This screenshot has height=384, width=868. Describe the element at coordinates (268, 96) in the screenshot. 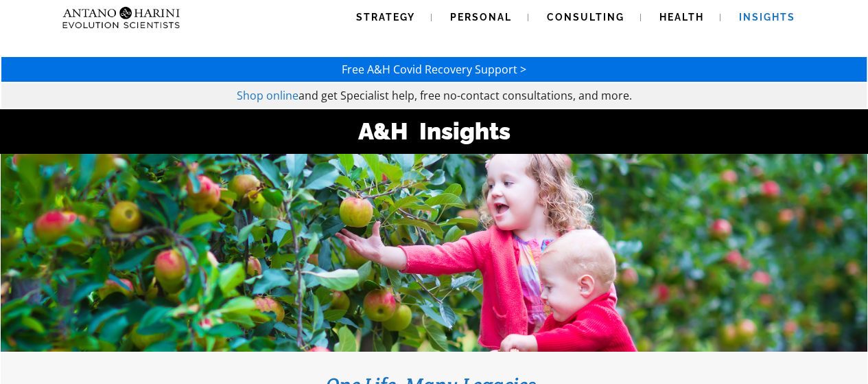

I see `span: Shop online` at that location.